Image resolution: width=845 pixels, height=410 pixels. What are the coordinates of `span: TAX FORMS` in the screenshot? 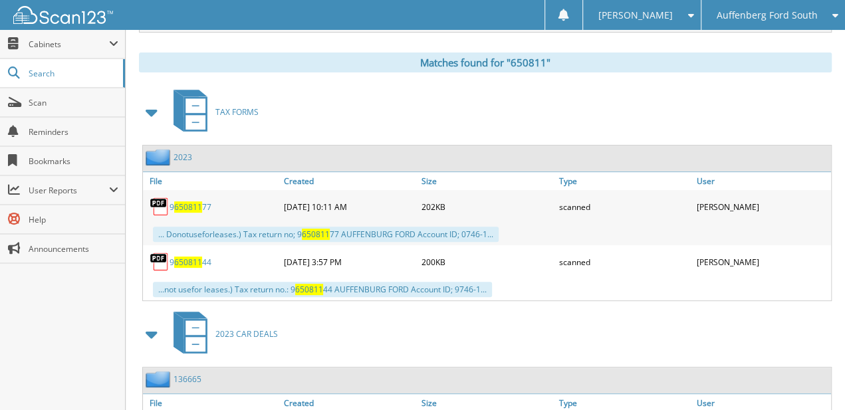 It's located at (237, 112).